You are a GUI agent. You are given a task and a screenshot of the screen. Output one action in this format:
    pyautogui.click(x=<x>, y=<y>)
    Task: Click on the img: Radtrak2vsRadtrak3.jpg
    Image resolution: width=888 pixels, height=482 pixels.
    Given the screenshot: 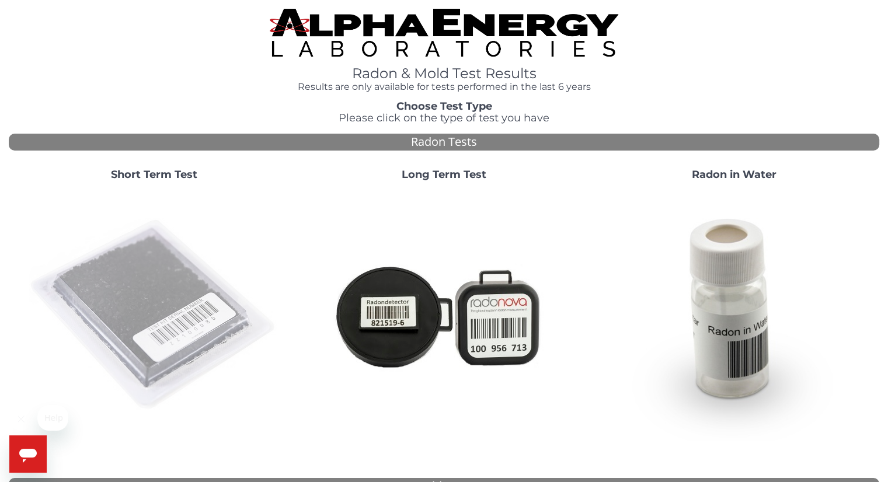 What is the action you would take?
    pyautogui.click(x=444, y=315)
    